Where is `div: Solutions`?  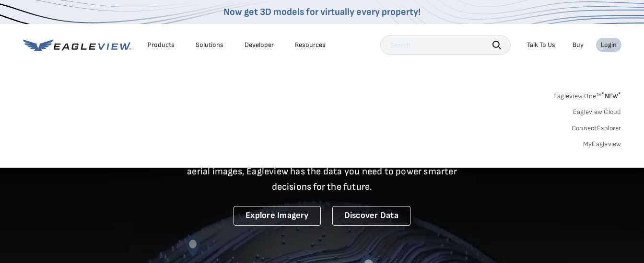 div: Solutions is located at coordinates (209, 45).